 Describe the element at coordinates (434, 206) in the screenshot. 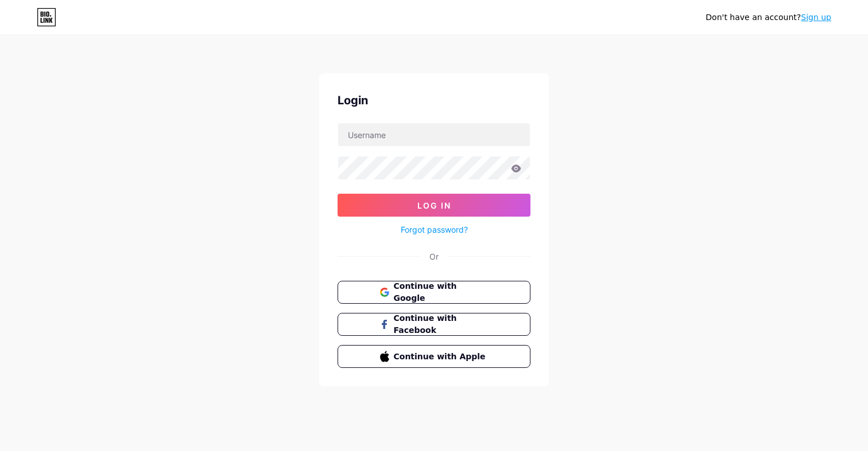

I see `span: Log In` at that location.